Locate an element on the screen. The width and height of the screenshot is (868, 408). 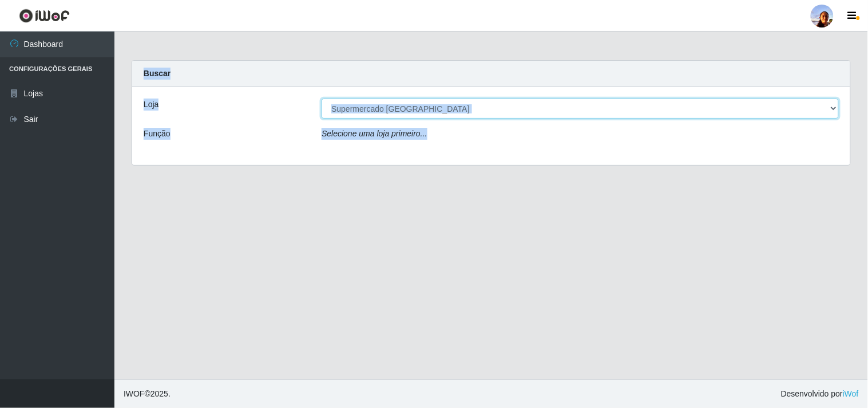
span: IWOF is located at coordinates (134, 393).